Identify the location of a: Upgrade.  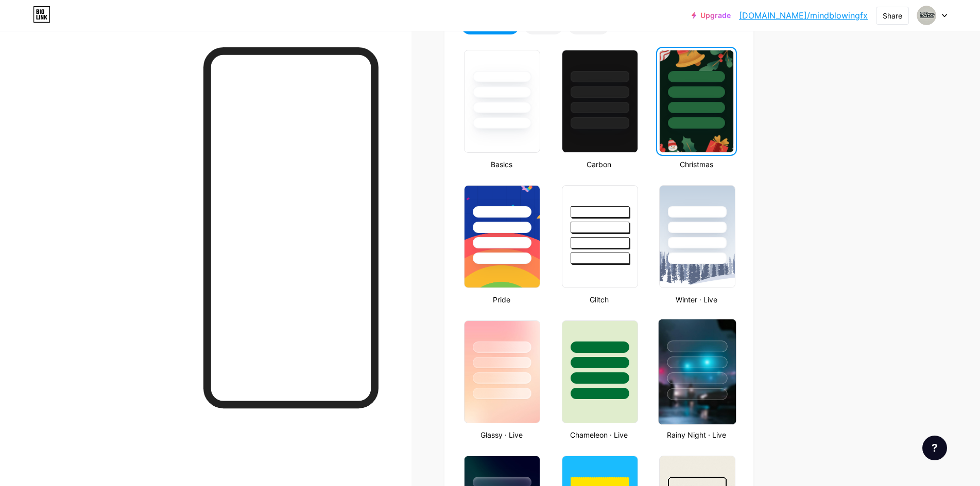
(711, 15).